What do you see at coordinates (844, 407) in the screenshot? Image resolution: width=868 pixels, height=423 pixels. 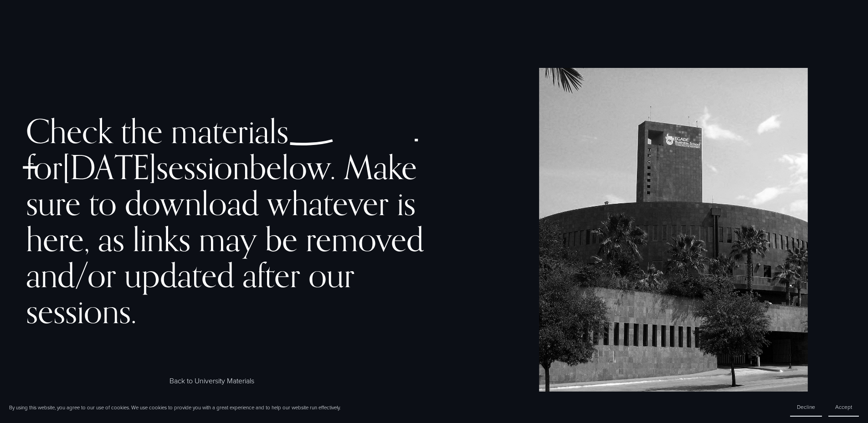 I see `span: Accept` at bounding box center [844, 407].